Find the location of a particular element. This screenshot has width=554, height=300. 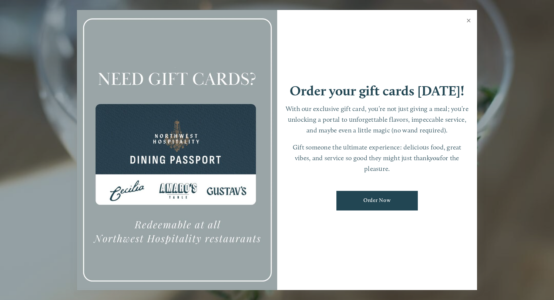

p: With our exclusive gift card, you’re not just giving a meal; you’re unlocking a portal to unforge... is located at coordinates (377, 120).